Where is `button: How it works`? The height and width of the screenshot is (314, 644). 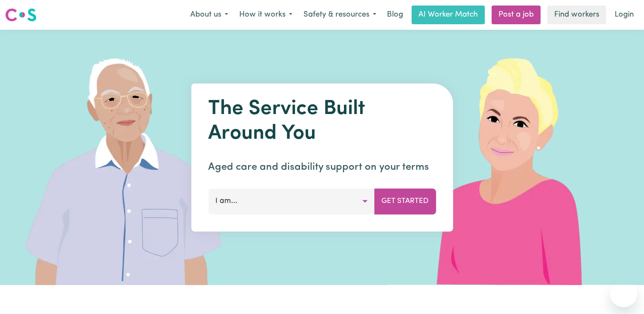
button: How it works is located at coordinates (266, 15).